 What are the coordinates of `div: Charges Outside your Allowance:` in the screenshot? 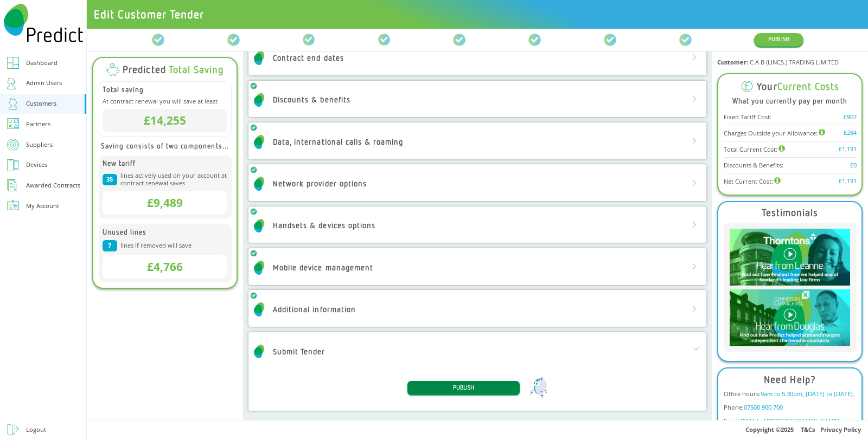 It's located at (774, 133).